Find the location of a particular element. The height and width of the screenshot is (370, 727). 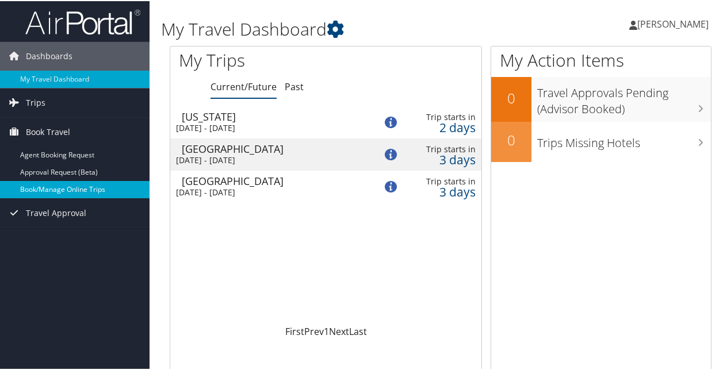

img: airportal-logo.png is located at coordinates (83, 21).